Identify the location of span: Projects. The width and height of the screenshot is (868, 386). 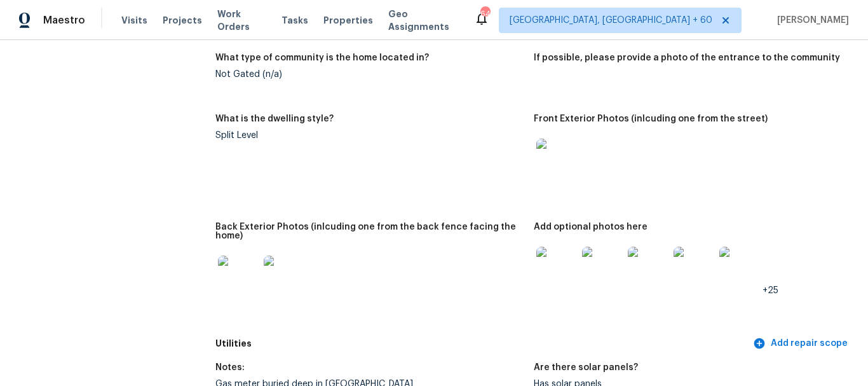
(183, 20).